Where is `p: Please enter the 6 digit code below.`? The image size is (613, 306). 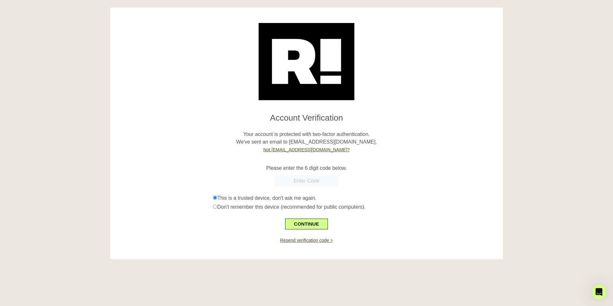 p: Please enter the 6 digit code below. is located at coordinates (307, 168).